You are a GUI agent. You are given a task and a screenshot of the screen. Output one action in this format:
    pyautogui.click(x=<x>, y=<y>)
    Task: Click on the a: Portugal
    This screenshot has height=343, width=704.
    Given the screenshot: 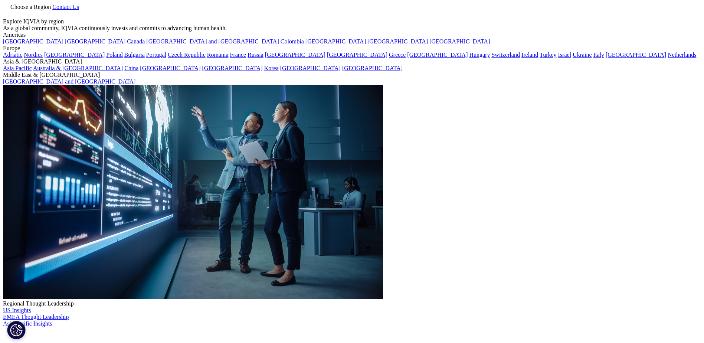 What is the action you would take?
    pyautogui.click(x=156, y=55)
    